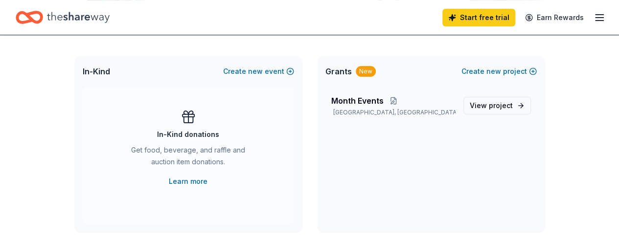 This screenshot has height=244, width=619. Describe the element at coordinates (492, 106) in the screenshot. I see `span: View` at that location.